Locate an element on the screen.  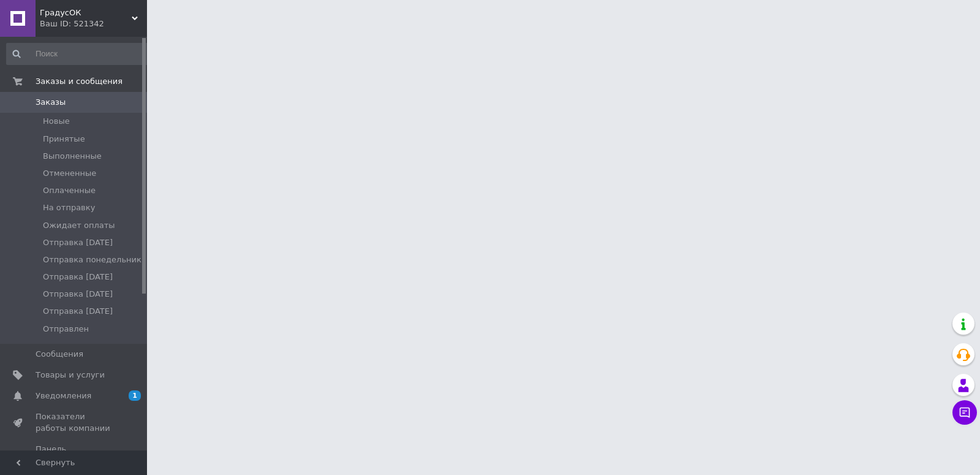
span: Заказы is located at coordinates (50, 102).